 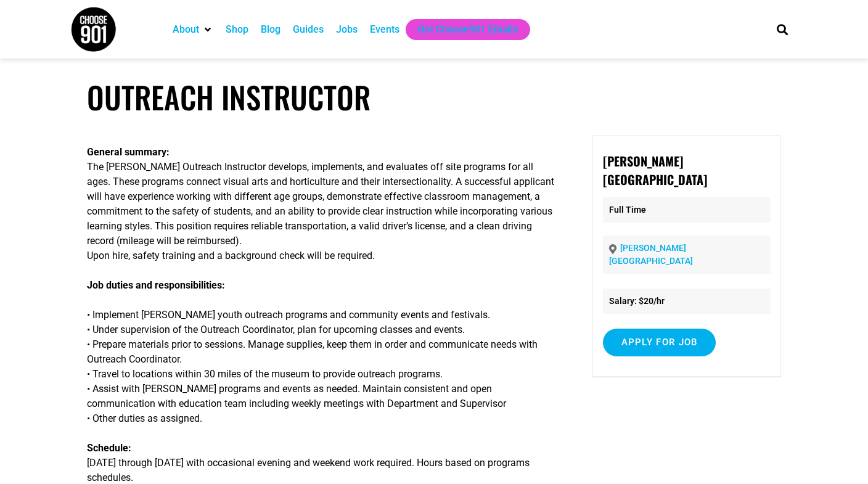 What do you see at coordinates (156, 285) in the screenshot?
I see `strong: Job duties and responsibilities:` at bounding box center [156, 285].